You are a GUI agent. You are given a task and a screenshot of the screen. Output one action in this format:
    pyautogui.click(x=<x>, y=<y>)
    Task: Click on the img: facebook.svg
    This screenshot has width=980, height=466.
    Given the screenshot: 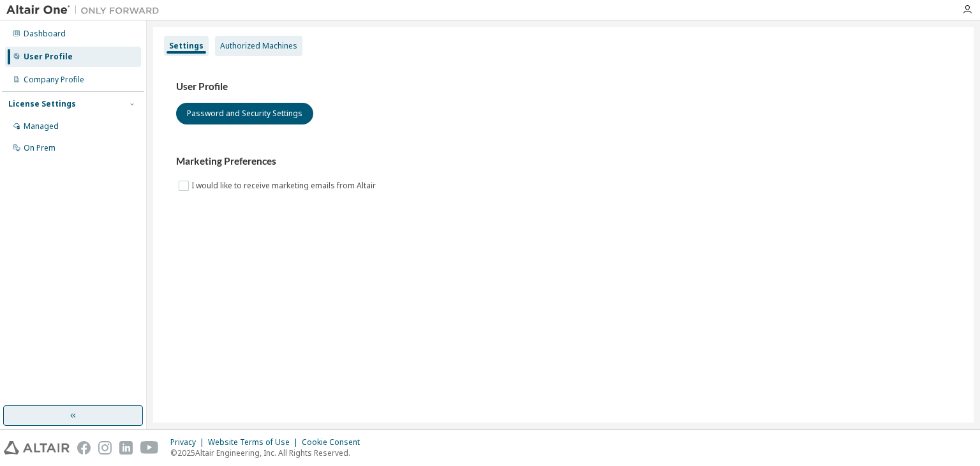 What is the action you would take?
    pyautogui.click(x=83, y=447)
    